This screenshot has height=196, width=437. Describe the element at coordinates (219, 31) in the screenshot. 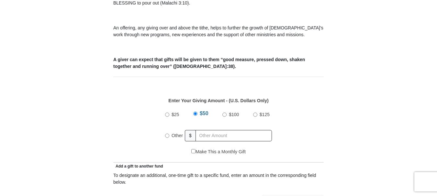

I see `p: An offering, any giving over and above the tithe, helps to further the growth of [DEMOGRAPHIC_DAT...` at that location.